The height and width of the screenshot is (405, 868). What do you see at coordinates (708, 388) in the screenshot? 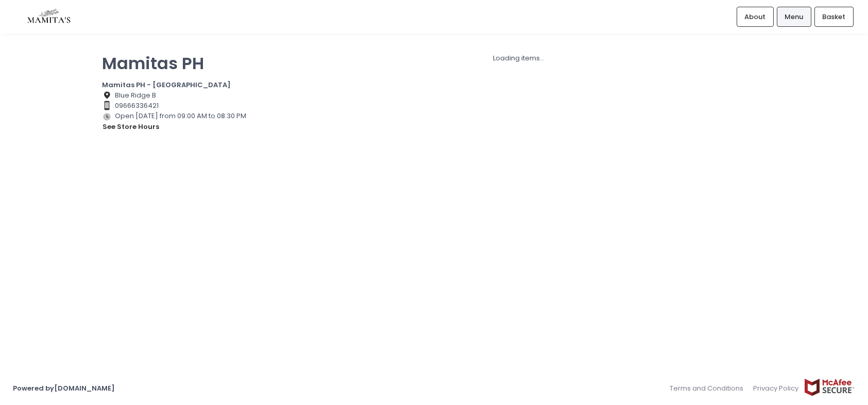
I see `a: Terms and Conditions` at bounding box center [708, 388].